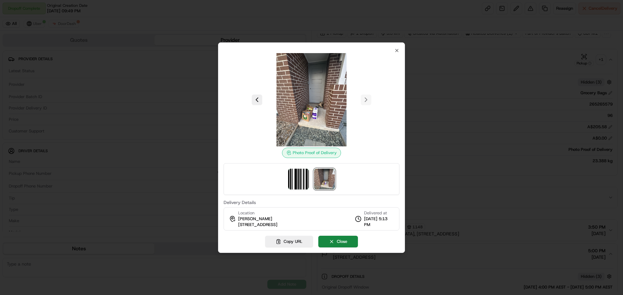 The height and width of the screenshot is (295, 623). What do you see at coordinates (324, 179) in the screenshot?
I see `button: photo_proof_of_delivery image` at bounding box center [324, 179].